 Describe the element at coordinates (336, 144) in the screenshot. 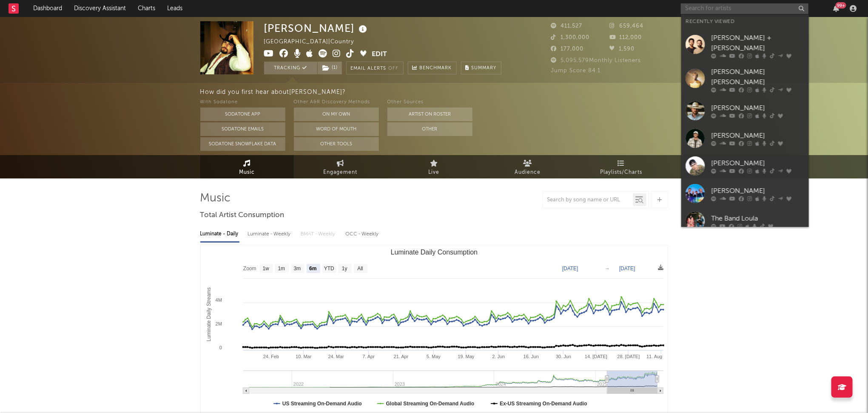

I see `button: Other Tools` at that location.